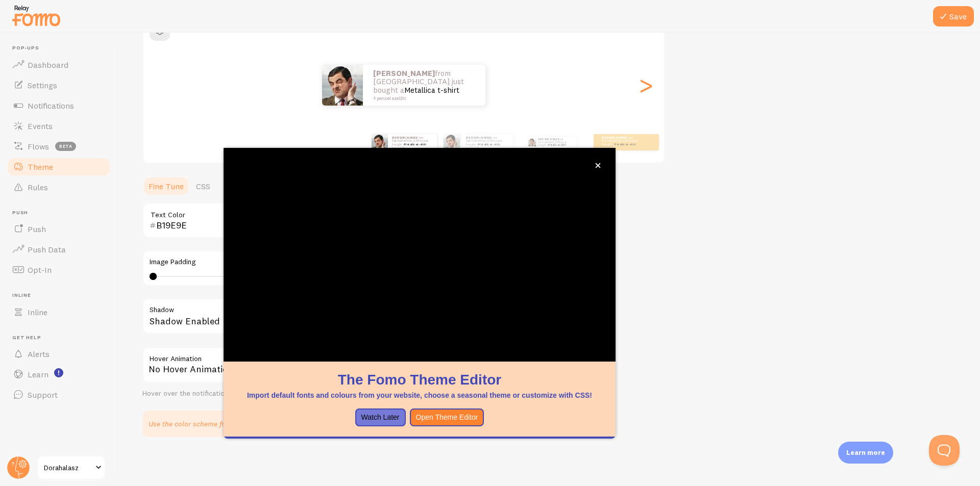  Describe the element at coordinates (203, 186) in the screenshot. I see `a: CSS` at that location.